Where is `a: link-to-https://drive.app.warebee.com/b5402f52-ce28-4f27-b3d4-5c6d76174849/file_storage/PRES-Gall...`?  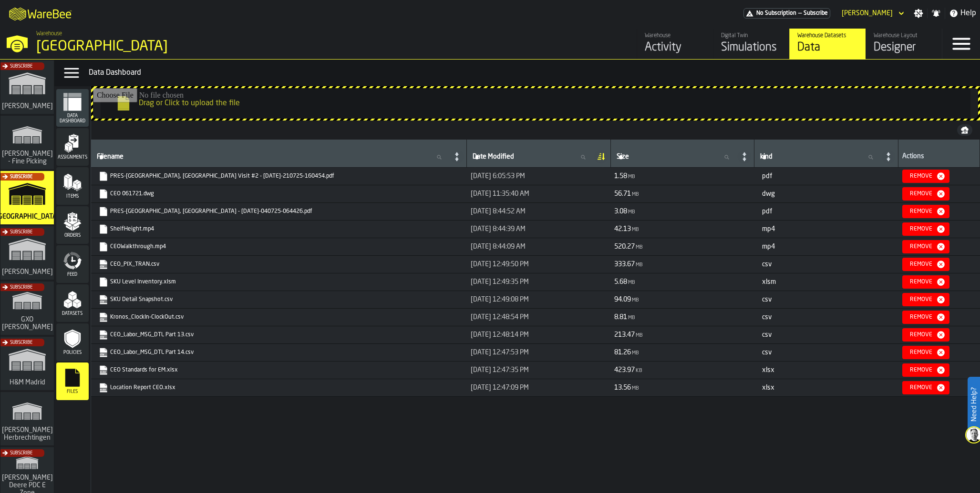
a: link-to-https://drive.app.warebee.com/b5402f52-ce28-4f27-b3d4-5c6d76174849/file_storage/PRES-Gall... is located at coordinates (278, 212).